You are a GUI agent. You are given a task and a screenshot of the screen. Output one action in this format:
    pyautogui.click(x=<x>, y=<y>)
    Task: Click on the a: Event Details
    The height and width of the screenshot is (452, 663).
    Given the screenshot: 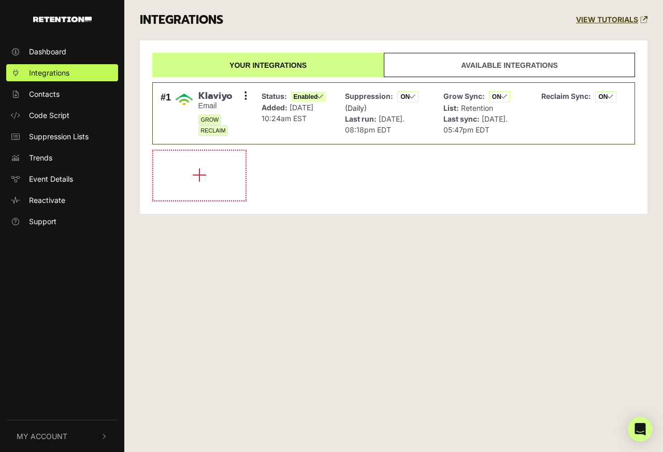 What is the action you would take?
    pyautogui.click(x=62, y=179)
    